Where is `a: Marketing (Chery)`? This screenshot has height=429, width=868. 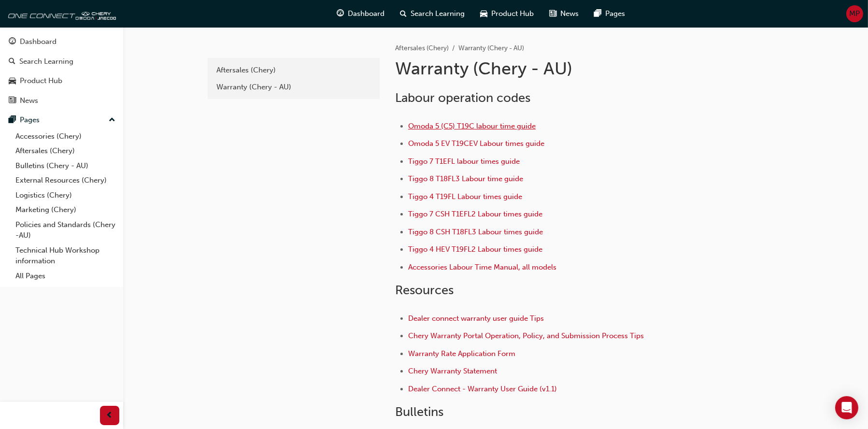
a: Marketing (Chery) is located at coordinates (65, 210).